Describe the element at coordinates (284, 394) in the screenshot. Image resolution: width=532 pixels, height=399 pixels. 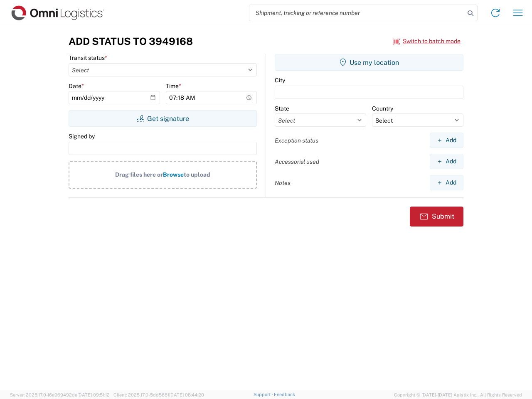
I see `a: Feedback` at that location.